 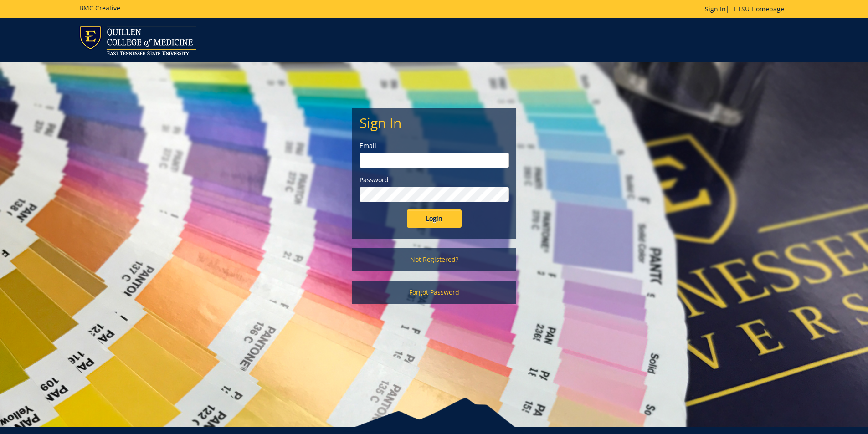 I want to click on a: ETSU Homepage, so click(x=759, y=9).